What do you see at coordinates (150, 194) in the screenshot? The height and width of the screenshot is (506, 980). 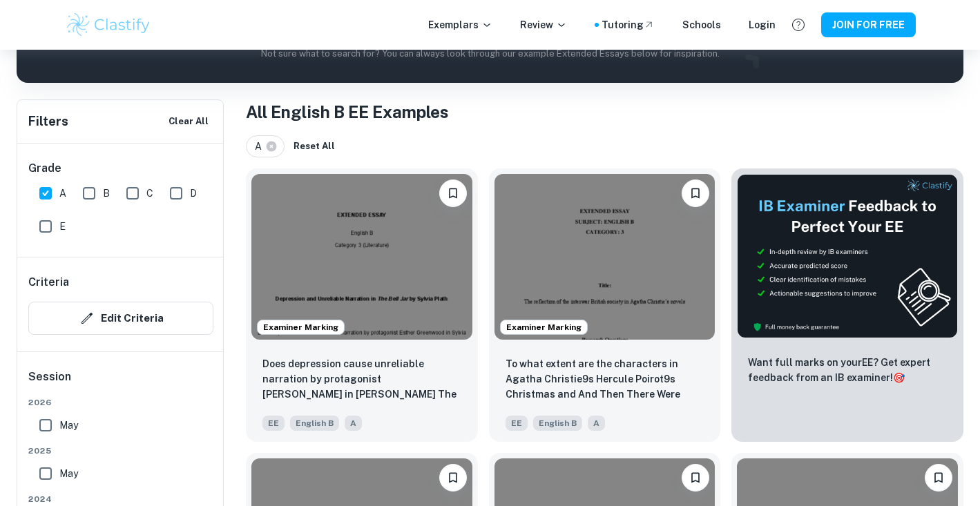 I see `span: C` at bounding box center [150, 194].